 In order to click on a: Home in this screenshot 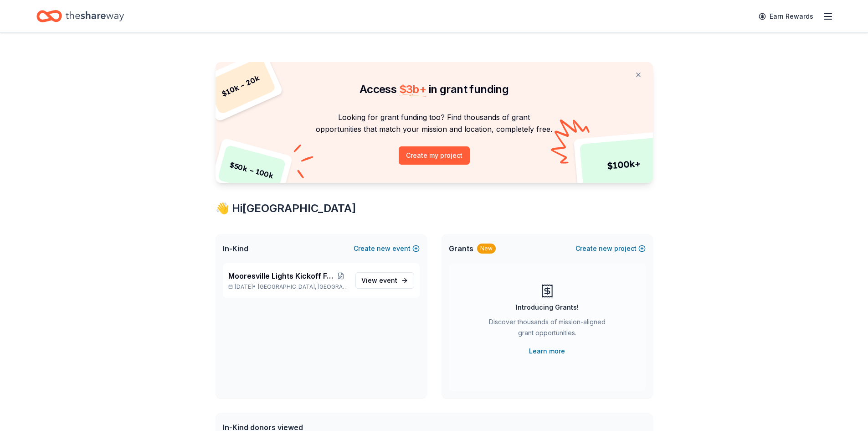, I will do `click(80, 16)`.